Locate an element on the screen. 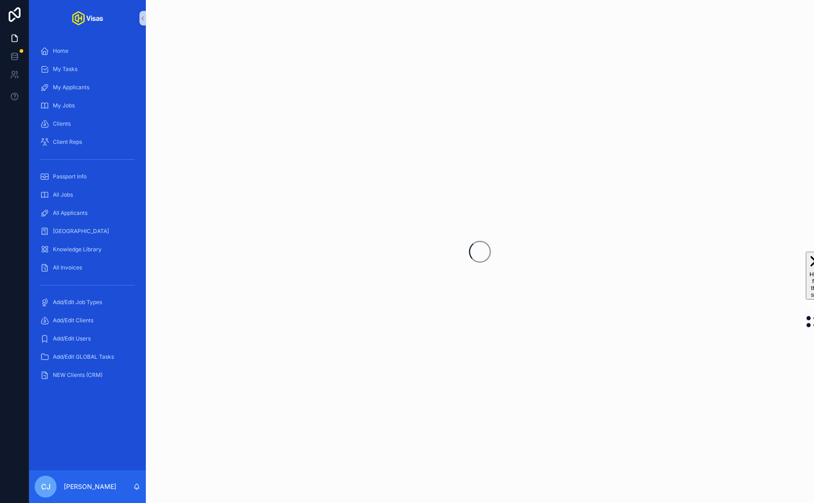 This screenshot has height=503, width=814. span: Add/Edit Users is located at coordinates (72, 339).